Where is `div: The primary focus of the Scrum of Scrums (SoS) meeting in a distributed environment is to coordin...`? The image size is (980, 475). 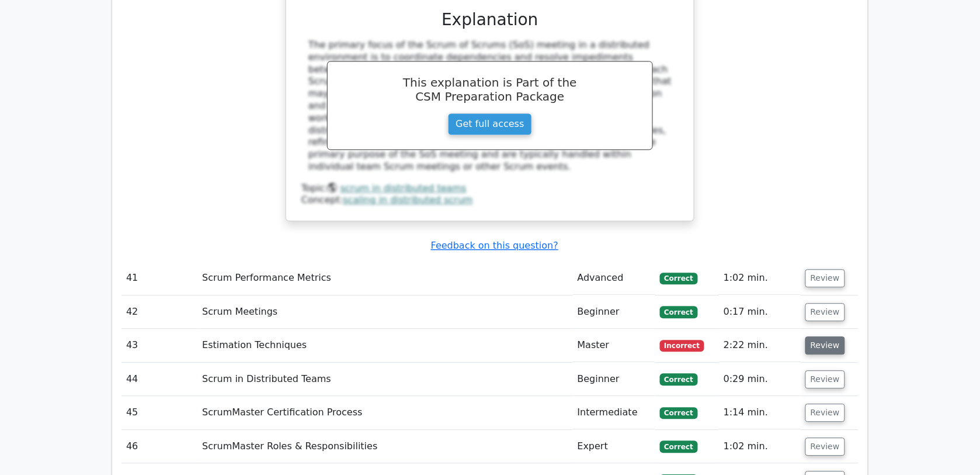 div: The primary focus of the Scrum of Scrums (SoS) meeting in a distributed environment is to coordin... is located at coordinates (490, 106).